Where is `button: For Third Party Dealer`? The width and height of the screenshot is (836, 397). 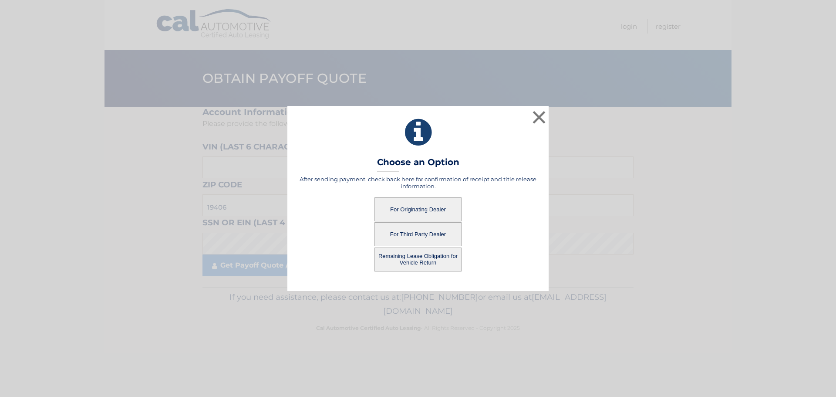
button: For Third Party Dealer is located at coordinates (418, 234).